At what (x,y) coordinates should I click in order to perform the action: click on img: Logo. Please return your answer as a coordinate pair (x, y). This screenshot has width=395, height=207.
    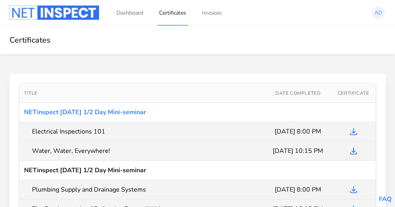
    Looking at the image, I should click on (54, 13).